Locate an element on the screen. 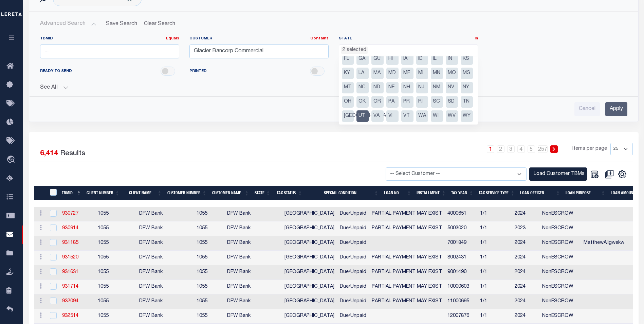 The height and width of the screenshot is (324, 644). li: NY is located at coordinates (467, 88).